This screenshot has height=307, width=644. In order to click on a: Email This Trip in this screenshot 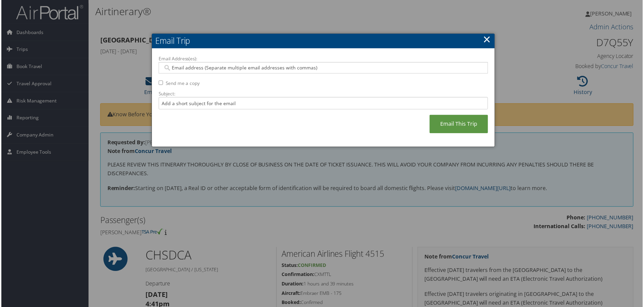, I will do `click(459, 124)`.